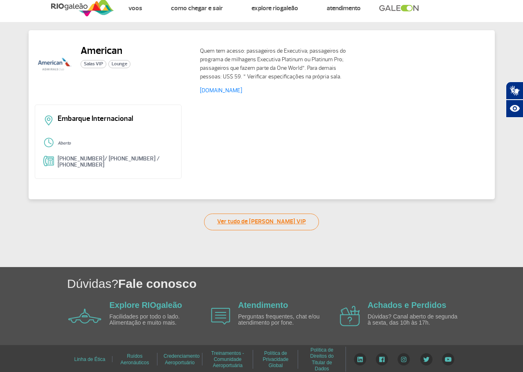 Image resolution: width=523 pixels, height=372 pixels. What do you see at coordinates (276, 360) in the screenshot?
I see `a: Política de Privacidade Global` at bounding box center [276, 360].